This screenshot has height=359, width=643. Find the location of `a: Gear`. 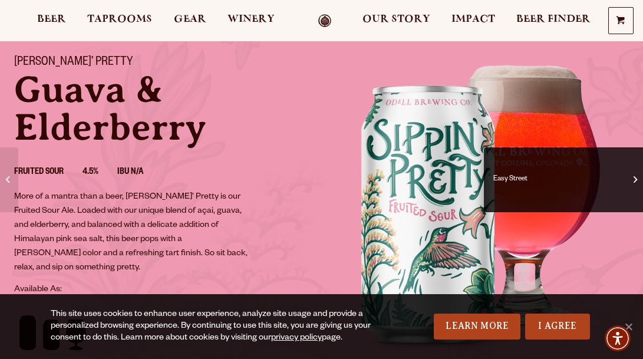

a: Gear is located at coordinates (190, 21).